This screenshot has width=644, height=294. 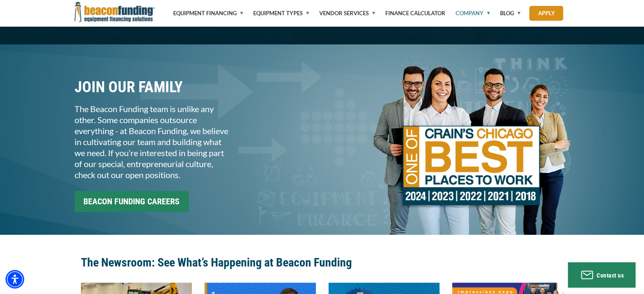 What do you see at coordinates (546, 13) in the screenshot?
I see `a: Apply` at bounding box center [546, 13].